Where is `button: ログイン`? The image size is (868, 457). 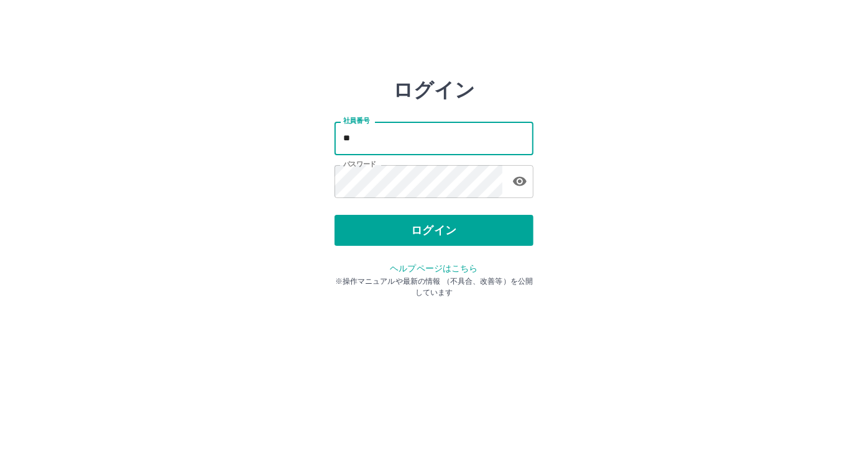
button: ログイン is located at coordinates (434, 230).